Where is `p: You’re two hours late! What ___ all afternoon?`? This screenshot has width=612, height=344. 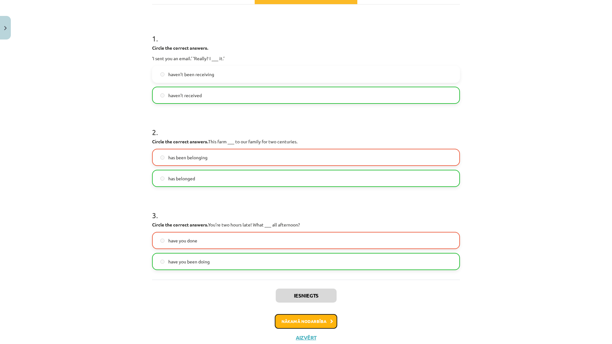 p: You’re two hours late! What ___ all afternoon? is located at coordinates (306, 225).